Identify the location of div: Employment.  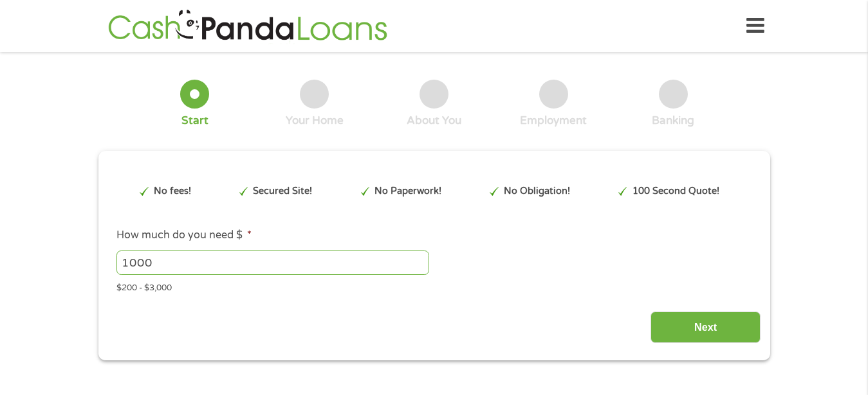
(554, 121).